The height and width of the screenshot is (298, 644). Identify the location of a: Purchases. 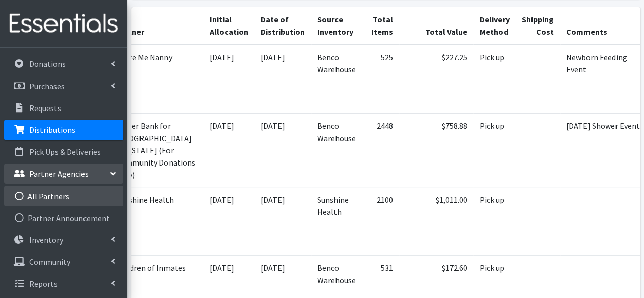
(64, 86).